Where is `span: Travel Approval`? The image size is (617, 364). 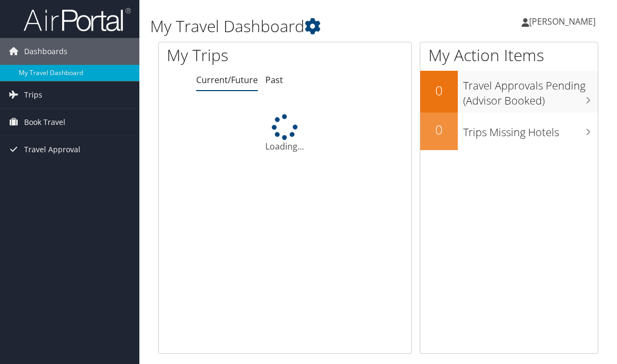 span: Travel Approval is located at coordinates (52, 149).